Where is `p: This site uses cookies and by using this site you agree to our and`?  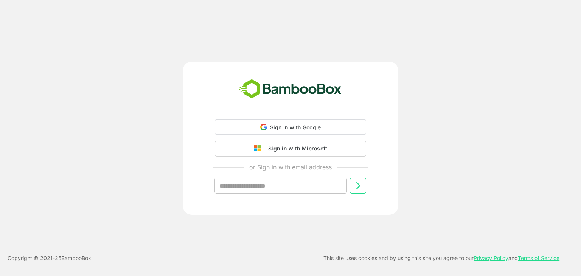
p: This site uses cookies and by using this site you agree to our and is located at coordinates (441, 258).